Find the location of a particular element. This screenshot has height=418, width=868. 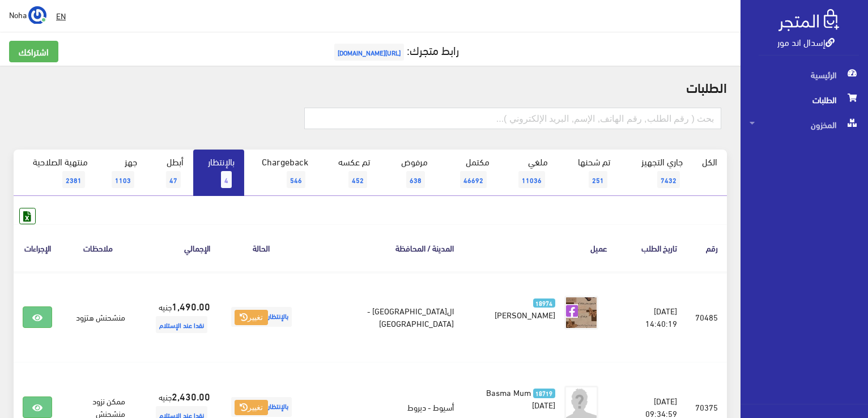

td: جنيه is located at coordinates (177, 318).